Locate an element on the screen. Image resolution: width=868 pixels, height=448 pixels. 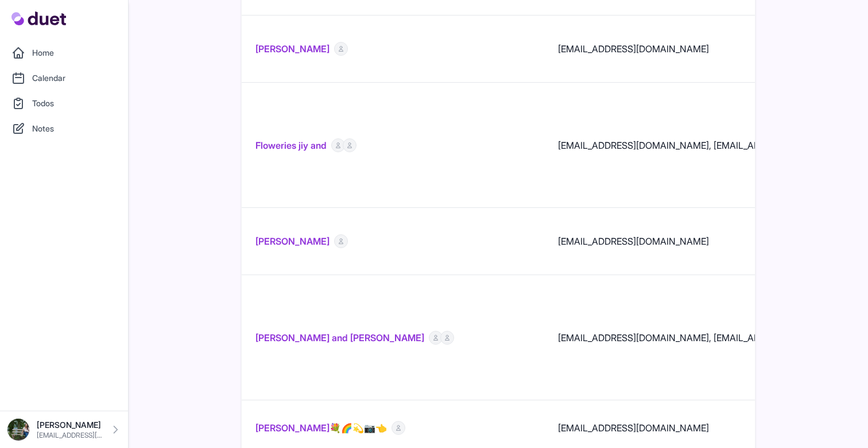
a: Floweries jiy and is located at coordinates (291, 145).